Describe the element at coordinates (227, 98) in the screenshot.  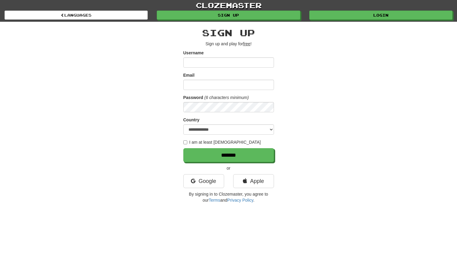
I see `em: (6 characters minimum)` at that location.